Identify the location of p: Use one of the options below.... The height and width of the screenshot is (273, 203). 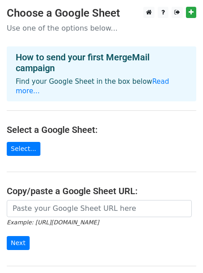
(102, 28).